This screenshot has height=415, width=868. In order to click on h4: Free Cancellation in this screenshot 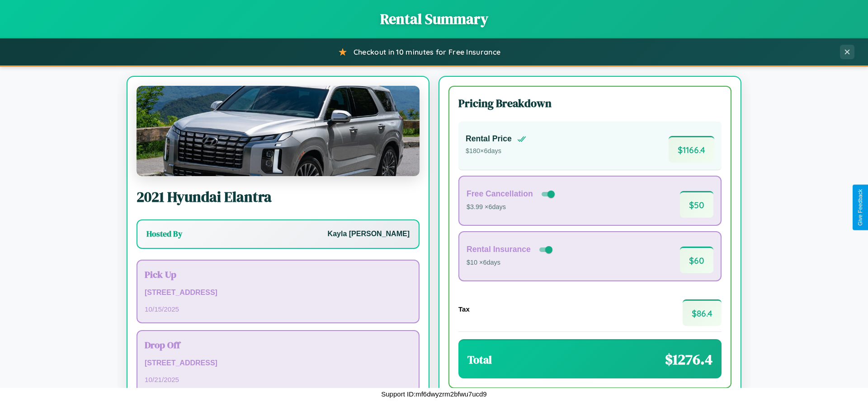, I will do `click(499, 194)`.